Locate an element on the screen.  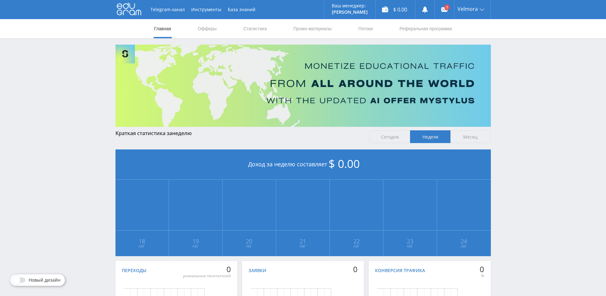
a: Офферы is located at coordinates (208, 29).